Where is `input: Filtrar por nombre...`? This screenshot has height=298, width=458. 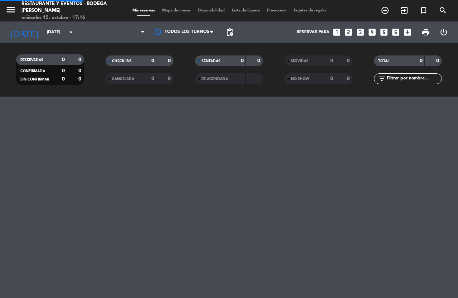 input: Filtrar por nombre... is located at coordinates (414, 79).